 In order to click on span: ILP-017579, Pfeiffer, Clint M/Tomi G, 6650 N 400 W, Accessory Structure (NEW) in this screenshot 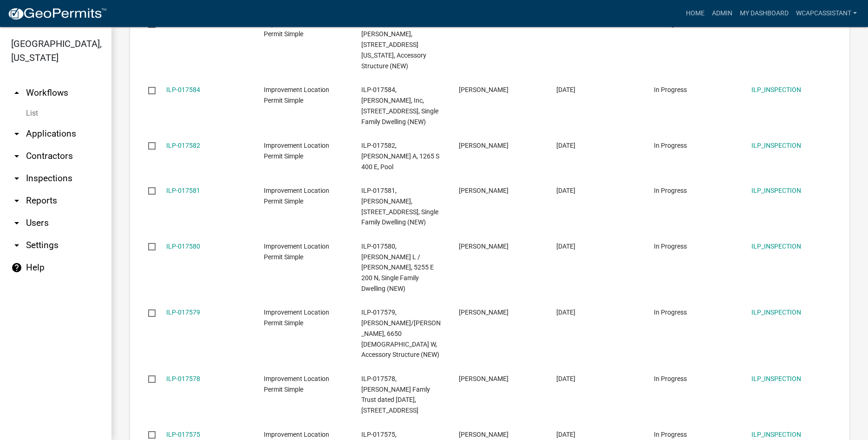, I will do `click(401, 334)`.